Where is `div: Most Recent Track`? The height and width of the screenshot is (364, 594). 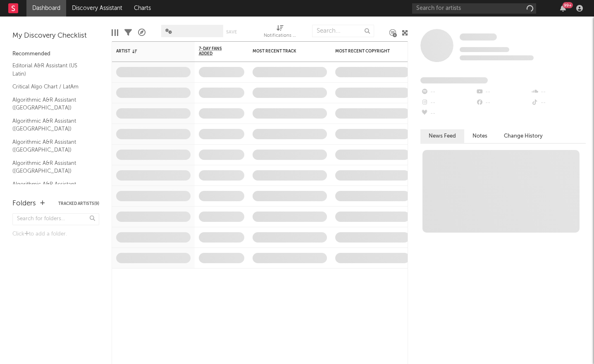 div: Most Recent Track is located at coordinates (284, 51).